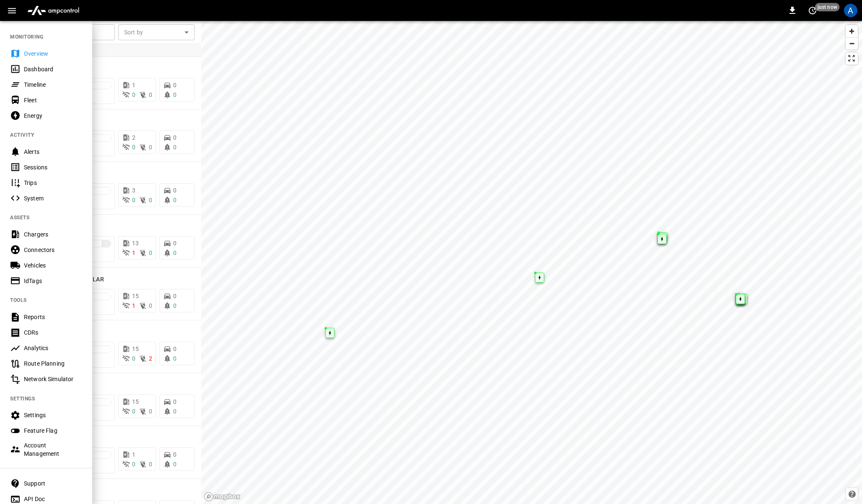  I want to click on div: profile-icon, so click(851, 10).